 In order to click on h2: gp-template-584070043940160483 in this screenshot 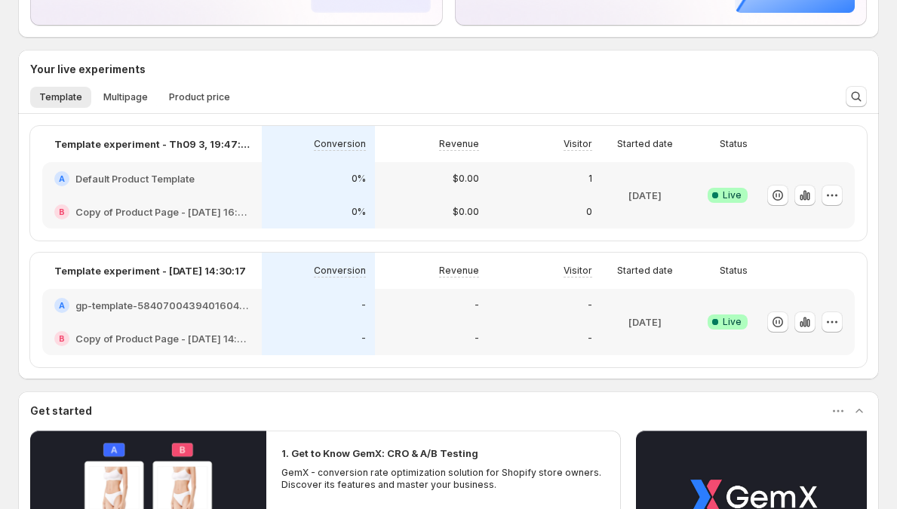, I will do `click(162, 306)`.